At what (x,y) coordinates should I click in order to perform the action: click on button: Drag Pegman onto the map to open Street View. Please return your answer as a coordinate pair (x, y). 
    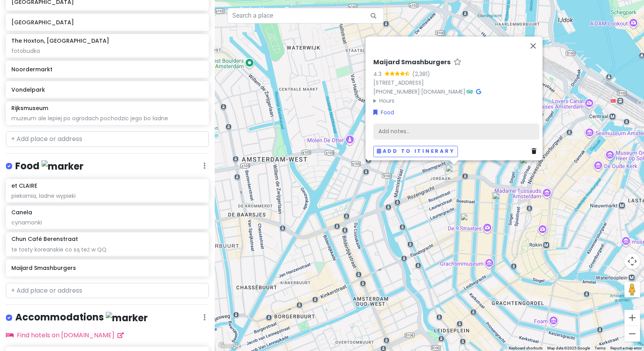
    Looking at the image, I should click on (632, 289).